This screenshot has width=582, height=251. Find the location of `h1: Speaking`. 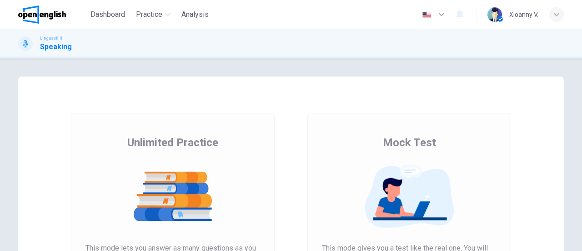

h1: Speaking is located at coordinates (56, 47).